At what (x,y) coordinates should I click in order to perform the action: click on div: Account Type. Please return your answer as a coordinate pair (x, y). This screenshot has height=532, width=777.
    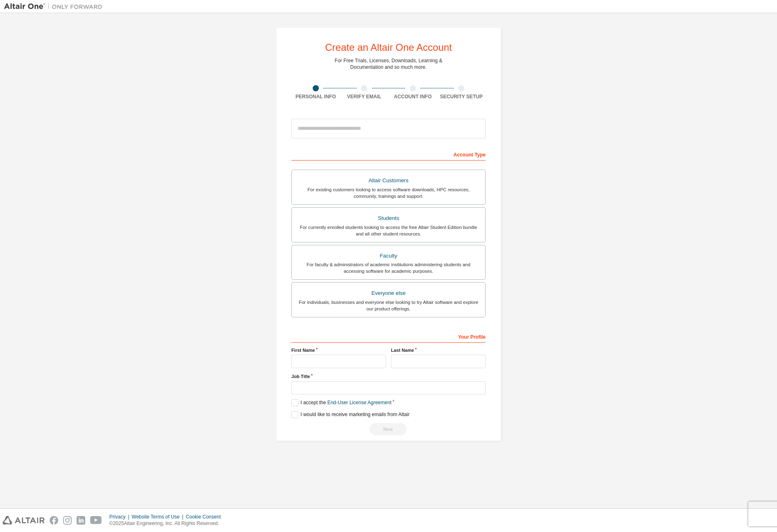
    Looking at the image, I should click on (388, 154).